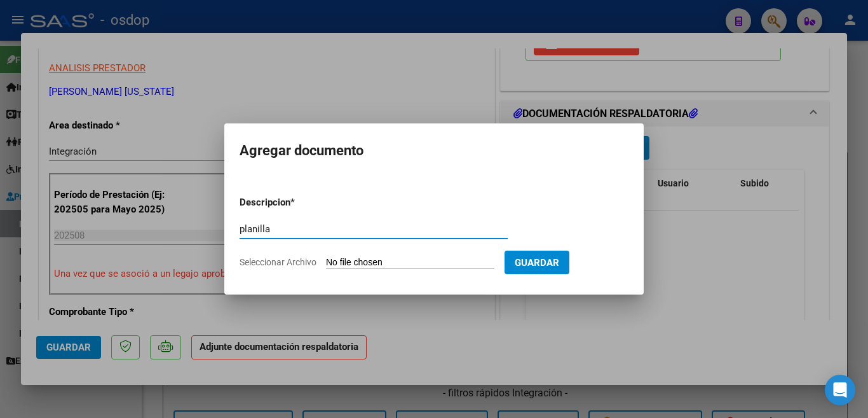 The height and width of the screenshot is (418, 868). What do you see at coordinates (277, 262) in the screenshot?
I see `span: Seleccionar Archivo` at bounding box center [277, 262].